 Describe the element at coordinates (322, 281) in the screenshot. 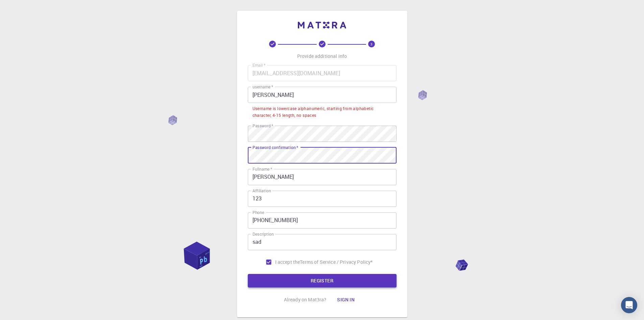

I see `button: REGISTER` at that location.